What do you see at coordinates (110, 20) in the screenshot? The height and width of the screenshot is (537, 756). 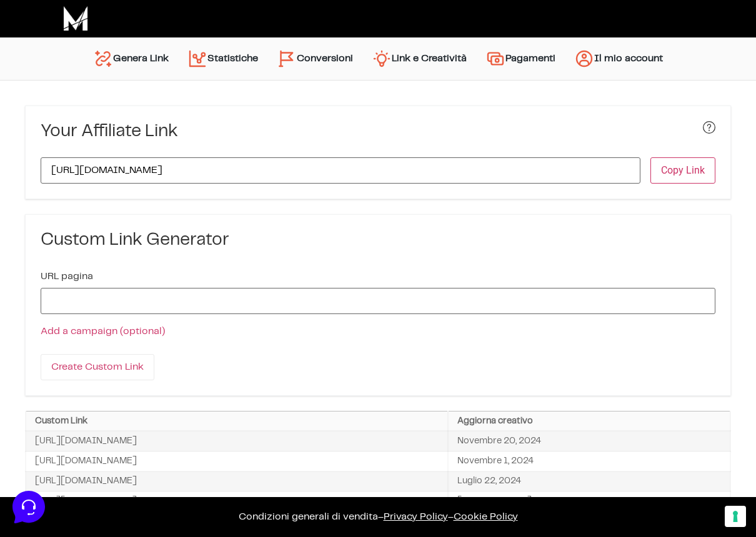 I see `h2: Ciao da Marketers 👋` at bounding box center [110, 20].